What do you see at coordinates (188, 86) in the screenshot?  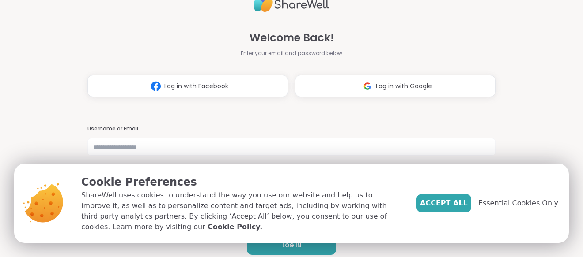 I see `button: Log in with Facebook` at bounding box center [188, 86].